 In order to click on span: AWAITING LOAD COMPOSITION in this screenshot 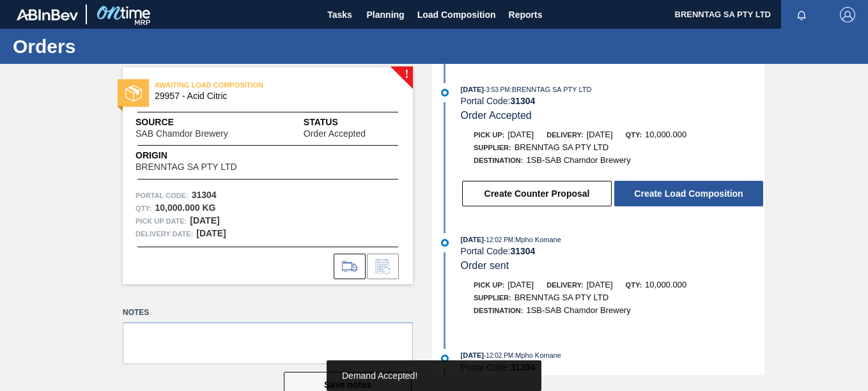, I will do `click(244, 85)`.